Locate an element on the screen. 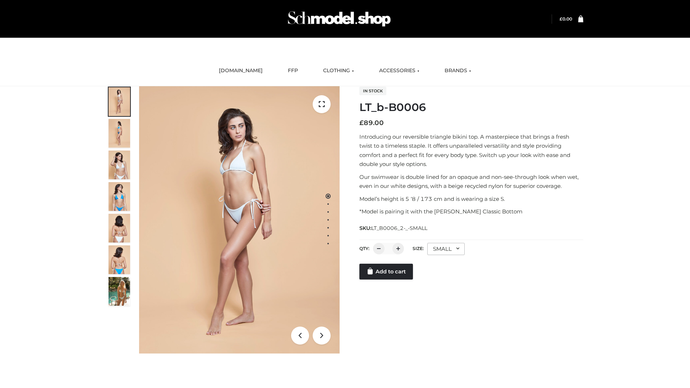  span: LT_B0006_2-_-SMALL is located at coordinates (399, 228).